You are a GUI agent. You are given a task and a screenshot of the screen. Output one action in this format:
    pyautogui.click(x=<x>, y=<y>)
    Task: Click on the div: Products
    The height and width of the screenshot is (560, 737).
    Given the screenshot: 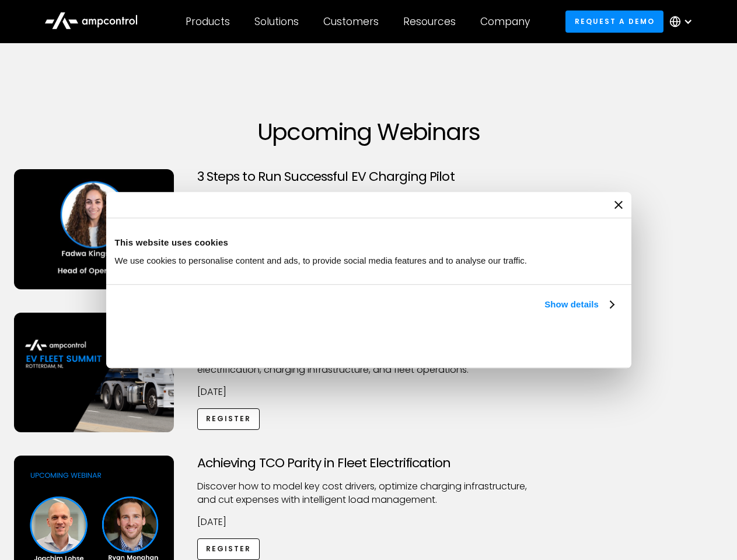 What is the action you would take?
    pyautogui.click(x=207, y=22)
    